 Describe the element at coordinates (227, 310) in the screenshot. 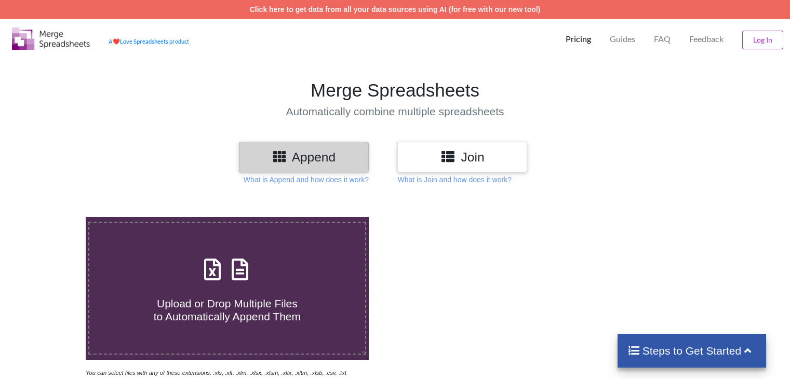

I see `span: Upload or Drop Multiple Files to Automatically Append Them` at that location.